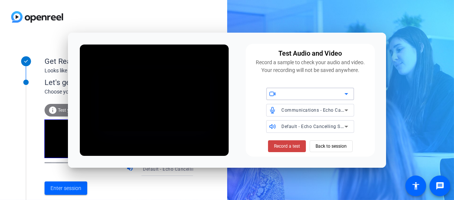 This screenshot has width=454, height=200. Describe the element at coordinates (126, 92) in the screenshot. I see `div: Choose your settings` at that location.